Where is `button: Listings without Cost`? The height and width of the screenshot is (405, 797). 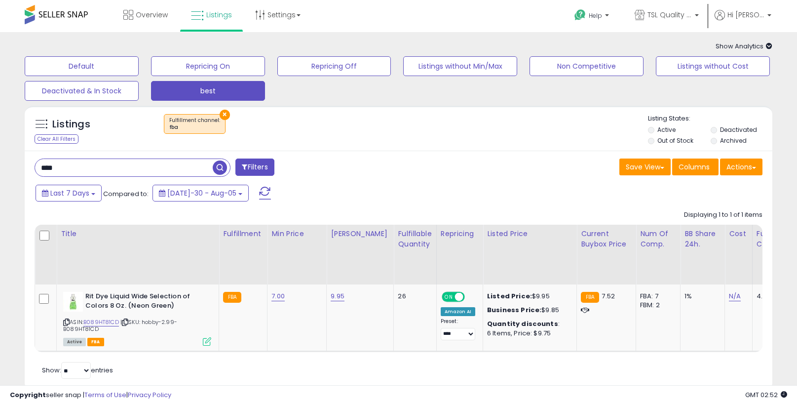
button: Listings without Cost is located at coordinates (713, 66).